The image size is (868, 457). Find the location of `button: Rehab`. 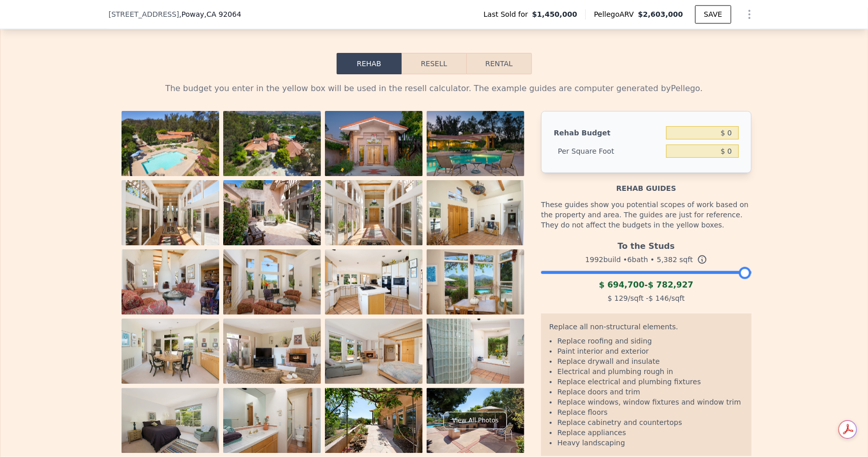

button: Rehab is located at coordinates (369, 63).